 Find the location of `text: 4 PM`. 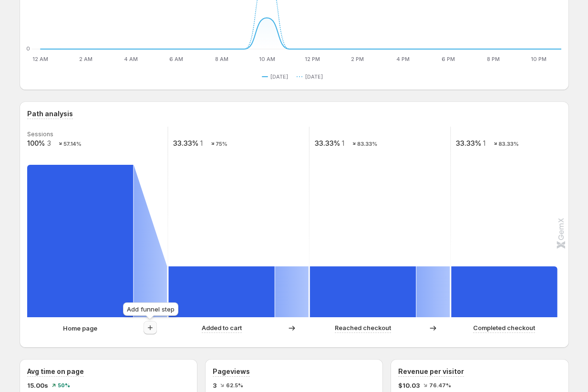

text: 4 PM is located at coordinates (402, 59).